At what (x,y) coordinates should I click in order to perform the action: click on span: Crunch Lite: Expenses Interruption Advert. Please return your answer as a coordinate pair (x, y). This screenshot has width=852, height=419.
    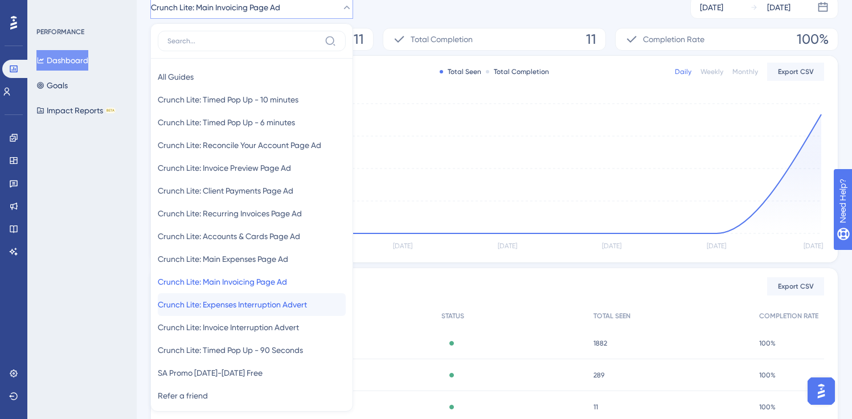
    Looking at the image, I should click on (232, 305).